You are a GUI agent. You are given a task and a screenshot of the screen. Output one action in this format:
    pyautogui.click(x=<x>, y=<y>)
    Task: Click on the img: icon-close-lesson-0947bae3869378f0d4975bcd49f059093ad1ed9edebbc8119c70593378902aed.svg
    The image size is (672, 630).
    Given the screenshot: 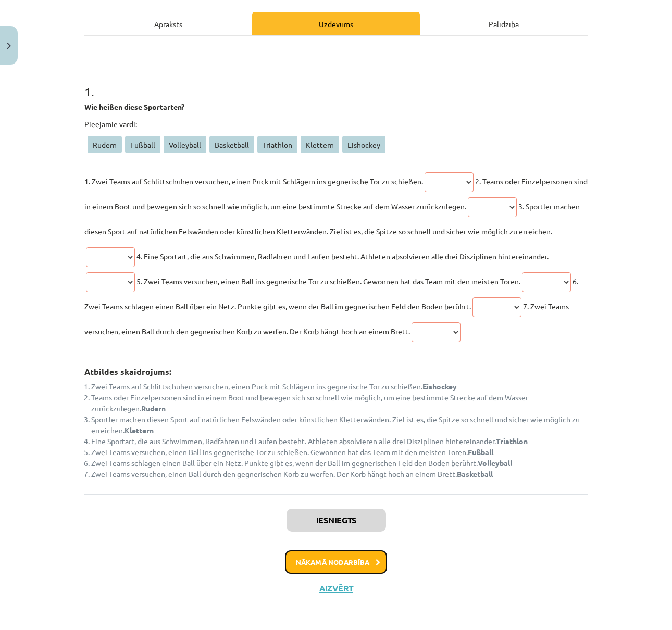 What is the action you would take?
    pyautogui.click(x=9, y=46)
    